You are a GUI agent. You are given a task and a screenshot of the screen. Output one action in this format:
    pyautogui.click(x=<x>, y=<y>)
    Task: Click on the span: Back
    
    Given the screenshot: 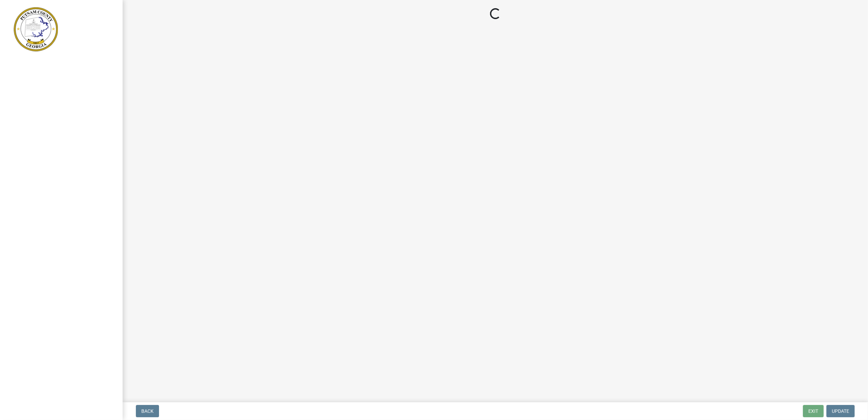 What is the action you would take?
    pyautogui.click(x=148, y=411)
    